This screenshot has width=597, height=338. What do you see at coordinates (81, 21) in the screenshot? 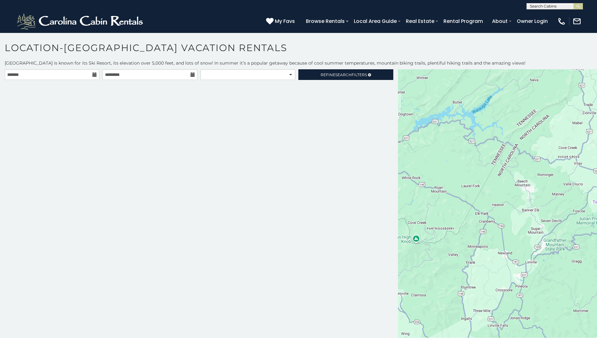
I see `img: White-1-2.png` at bounding box center [81, 21].